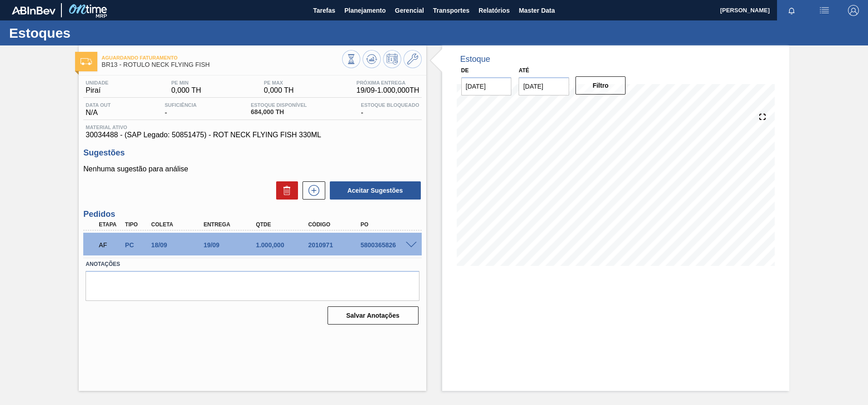  What do you see at coordinates (186, 83) in the screenshot?
I see `span: PE MIN` at bounding box center [186, 83].